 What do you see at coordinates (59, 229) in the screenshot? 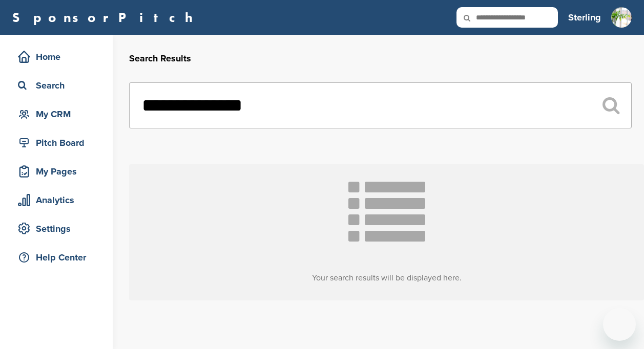
I see `div: Settings` at bounding box center [59, 229].